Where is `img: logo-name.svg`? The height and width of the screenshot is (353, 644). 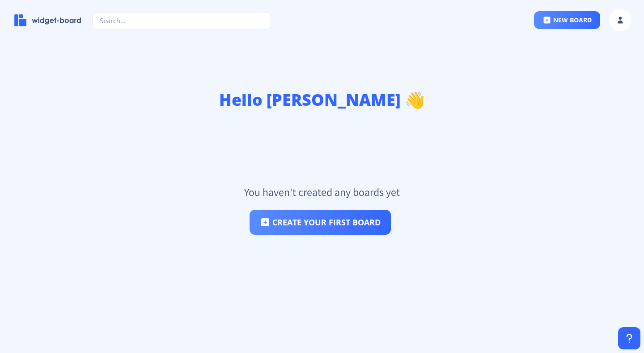 img: logo-name.svg is located at coordinates (48, 20).